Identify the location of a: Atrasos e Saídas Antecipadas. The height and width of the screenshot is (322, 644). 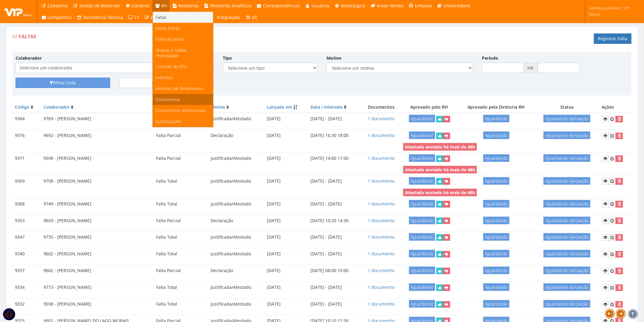
(183, 53).